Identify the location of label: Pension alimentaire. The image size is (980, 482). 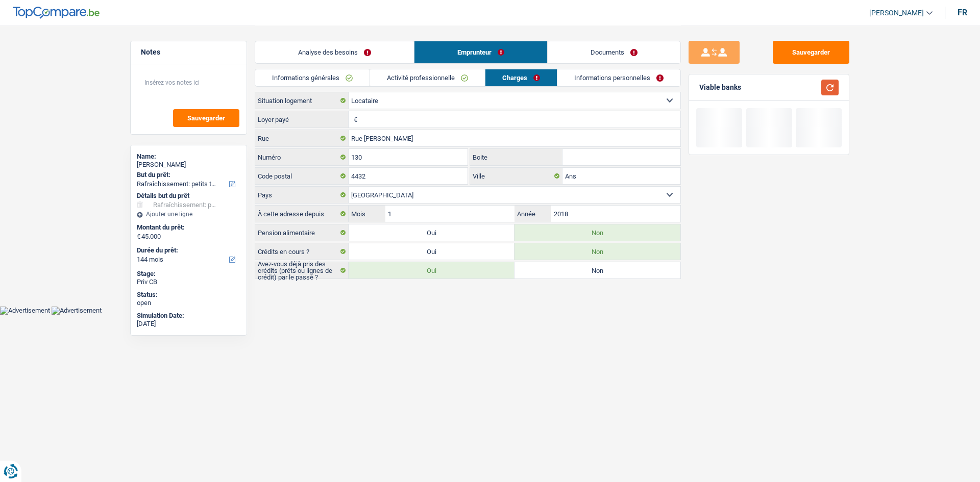
(301, 232).